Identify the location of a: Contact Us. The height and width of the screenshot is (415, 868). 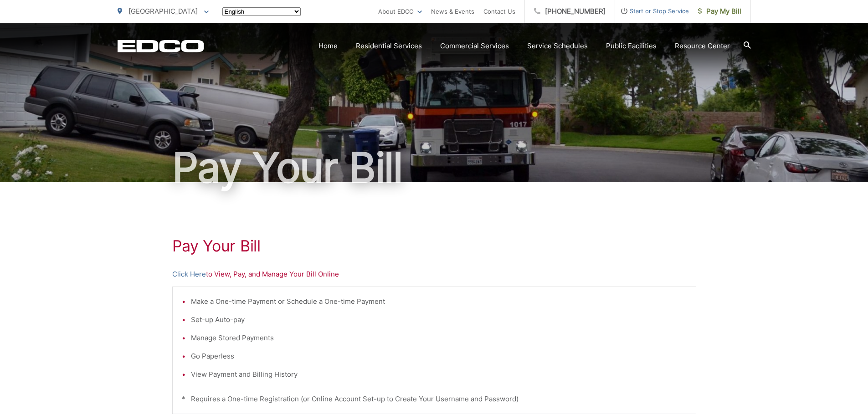
(500, 12).